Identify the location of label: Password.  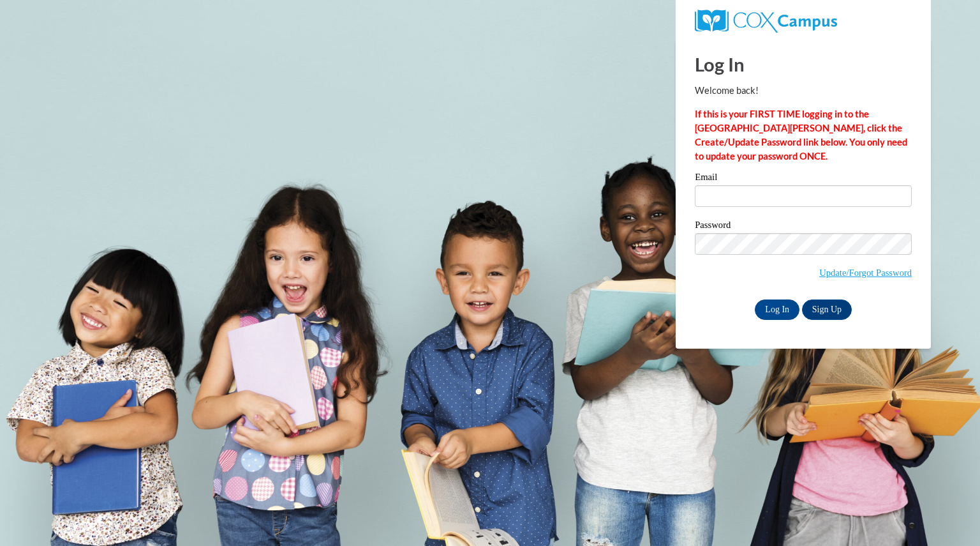
(803, 226).